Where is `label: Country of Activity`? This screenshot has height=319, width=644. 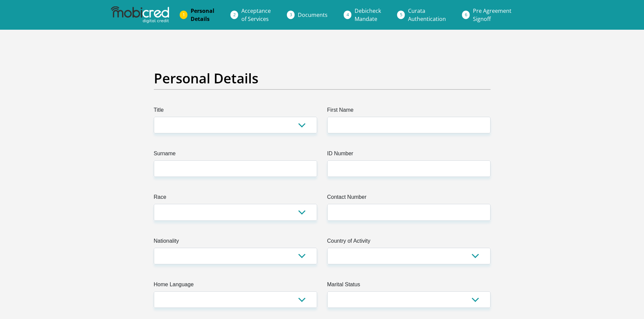 label: Country of Activity is located at coordinates (409, 242).